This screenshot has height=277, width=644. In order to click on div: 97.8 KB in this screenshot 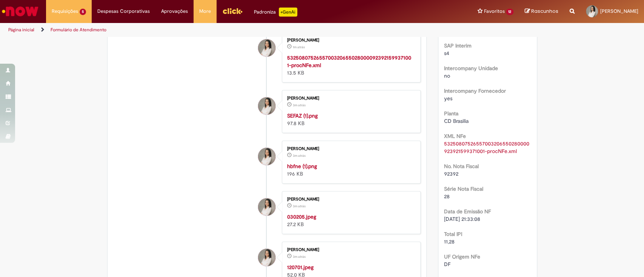, I will do `click(350, 119)`.